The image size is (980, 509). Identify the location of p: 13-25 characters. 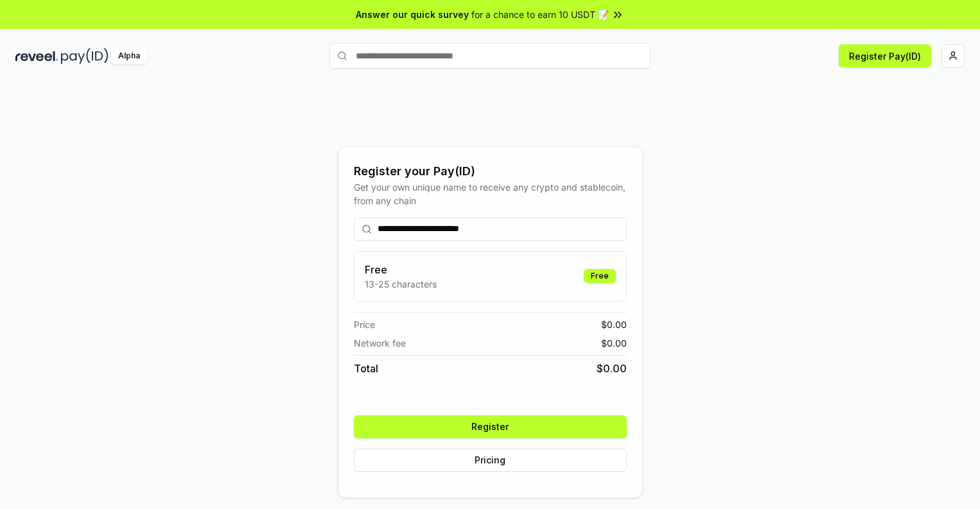
(401, 284).